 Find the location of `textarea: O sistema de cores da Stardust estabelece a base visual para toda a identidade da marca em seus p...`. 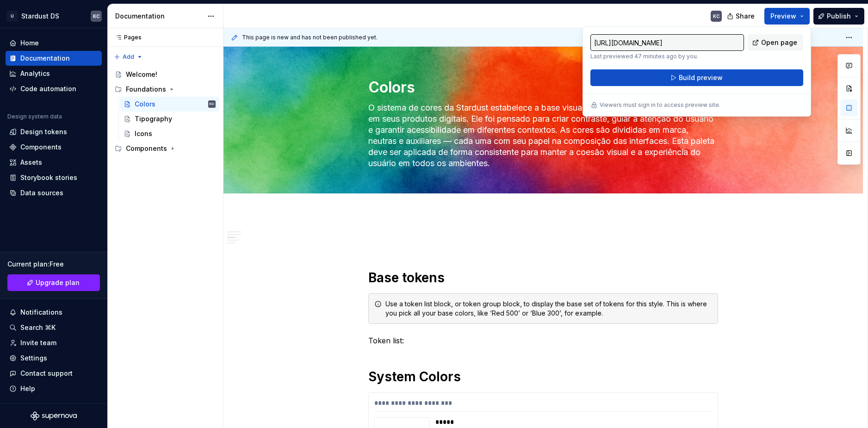

textarea: O sistema de cores da Stardust estabelece a base visual para toda a identidade da marca em seus p... is located at coordinates (541, 135).